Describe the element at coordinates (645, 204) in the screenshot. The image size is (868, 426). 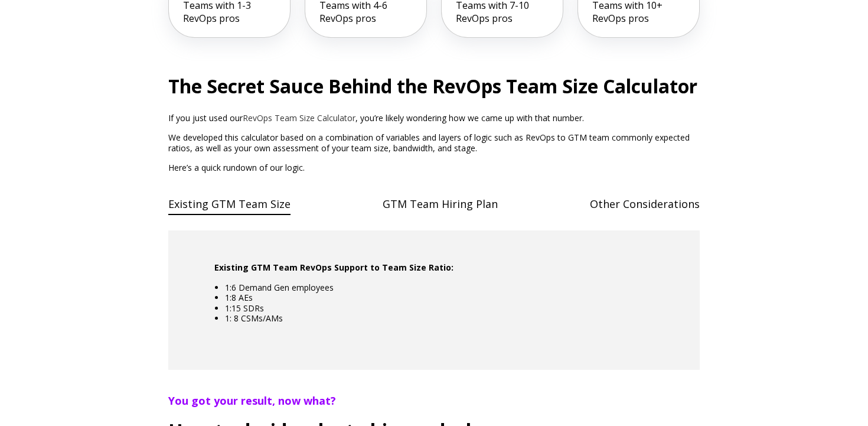
I see `h4: Other Considerations` at that location.